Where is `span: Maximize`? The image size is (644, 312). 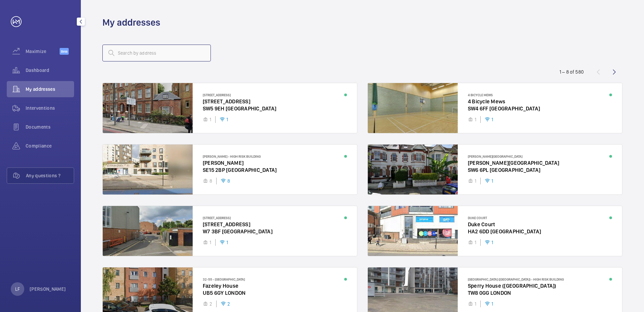 span: Maximize is located at coordinates (43, 51).